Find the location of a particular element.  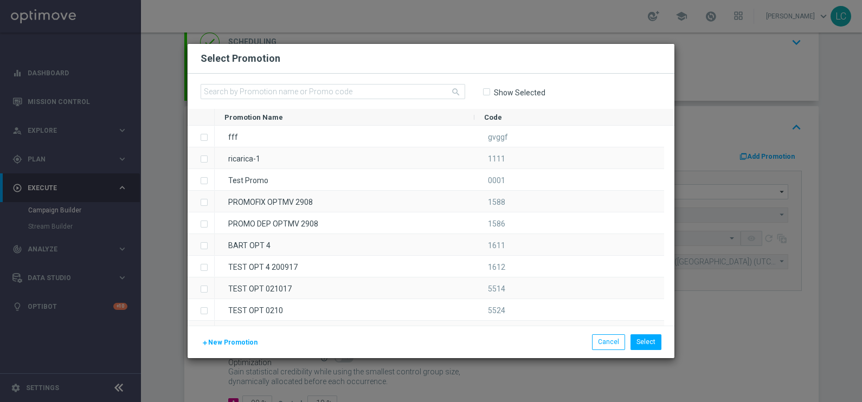

div: TEST OPT0310 is located at coordinates (344, 331).